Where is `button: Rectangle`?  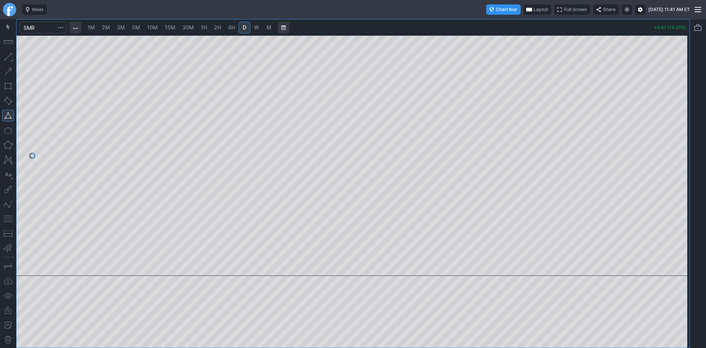 button: Rectangle is located at coordinates (8, 86).